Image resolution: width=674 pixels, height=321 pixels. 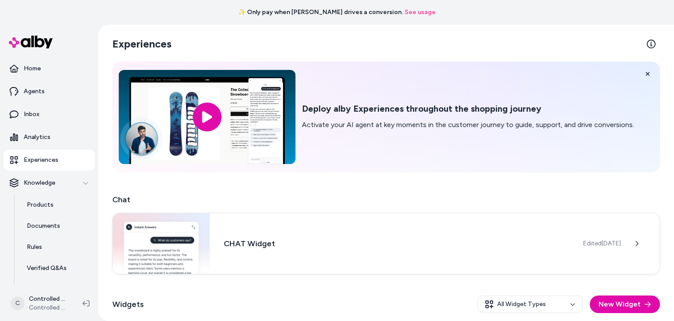 I want to click on p: Analytics, so click(x=37, y=137).